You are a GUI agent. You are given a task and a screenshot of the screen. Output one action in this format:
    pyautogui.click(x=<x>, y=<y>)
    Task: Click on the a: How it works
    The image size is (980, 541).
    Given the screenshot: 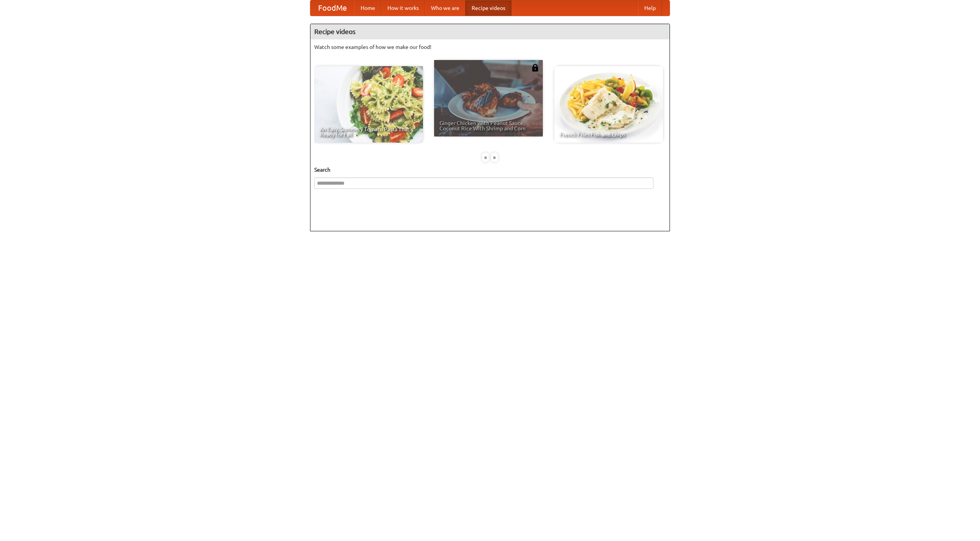 What is the action you would take?
    pyautogui.click(x=403, y=8)
    